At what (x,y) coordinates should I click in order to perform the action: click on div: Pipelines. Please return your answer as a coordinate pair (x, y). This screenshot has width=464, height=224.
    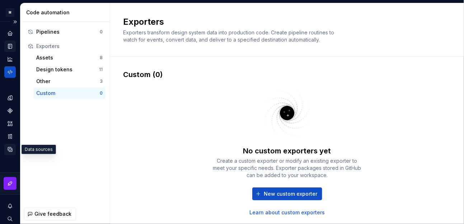
    Looking at the image, I should click on (68, 32).